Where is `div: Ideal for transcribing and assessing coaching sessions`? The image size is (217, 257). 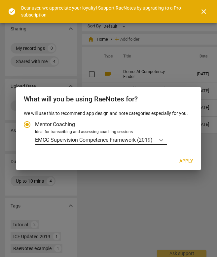 div: Ideal for transcribing and assessing coaching sessions is located at coordinates (113, 132).